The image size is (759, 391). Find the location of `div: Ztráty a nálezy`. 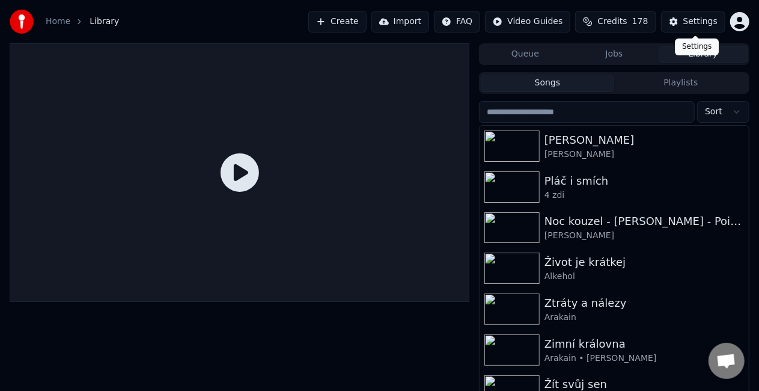

div: Ztráty a nálezy is located at coordinates (645, 303).